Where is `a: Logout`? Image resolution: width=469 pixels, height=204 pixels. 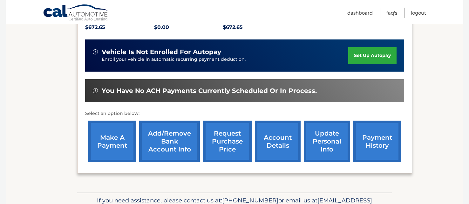
a: Logout is located at coordinates (419, 13).